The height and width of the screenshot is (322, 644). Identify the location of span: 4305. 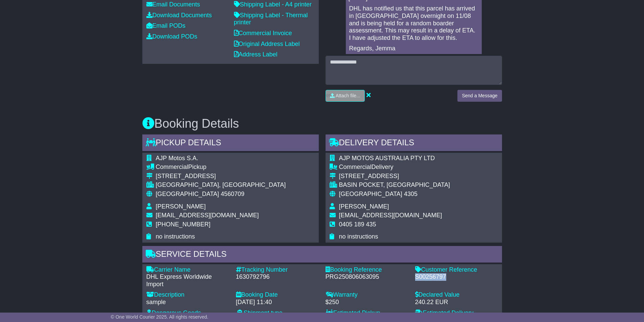
(411, 194).